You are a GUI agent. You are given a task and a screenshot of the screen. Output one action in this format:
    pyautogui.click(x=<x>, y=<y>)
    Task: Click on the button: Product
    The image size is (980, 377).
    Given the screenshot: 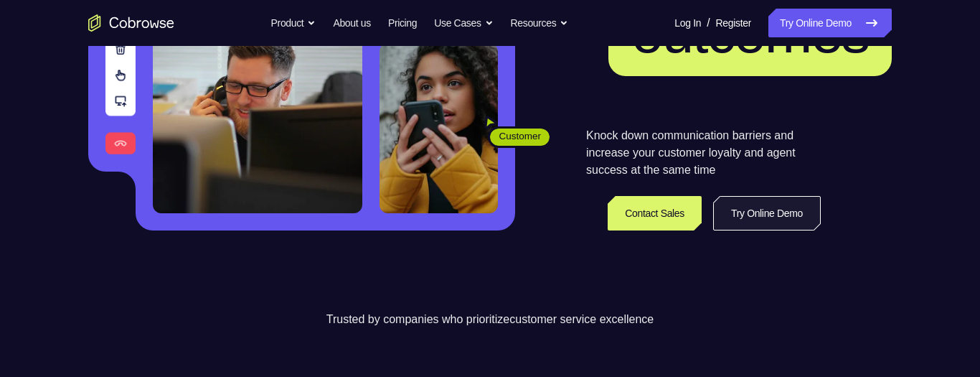 What is the action you would take?
    pyautogui.click(x=293, y=23)
    